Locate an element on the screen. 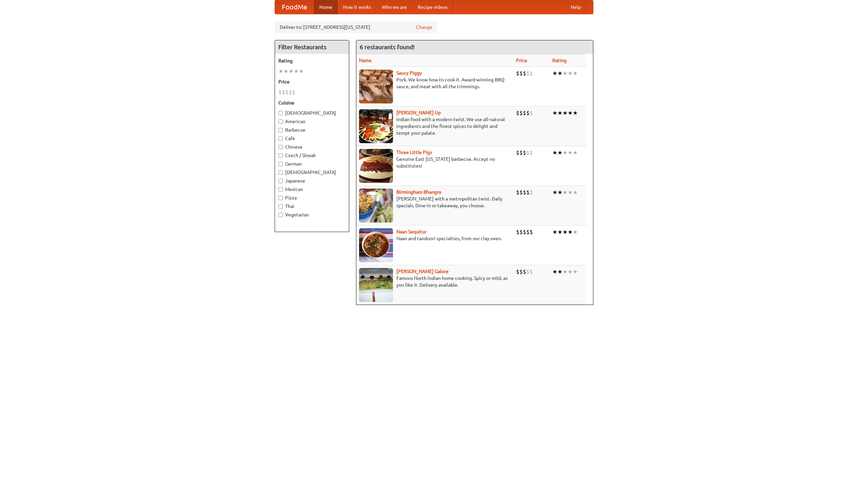  input: Barbecue is located at coordinates (281, 129).